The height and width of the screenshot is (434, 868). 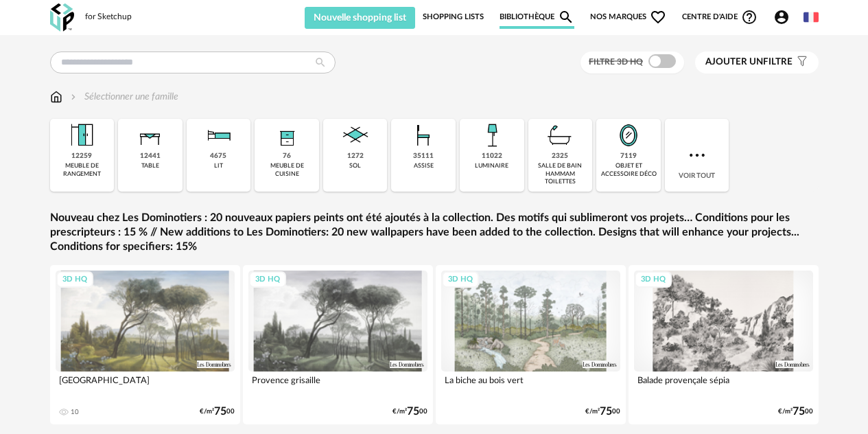 What do you see at coordinates (287, 155) in the screenshot?
I see `div: 76` at bounding box center [287, 155].